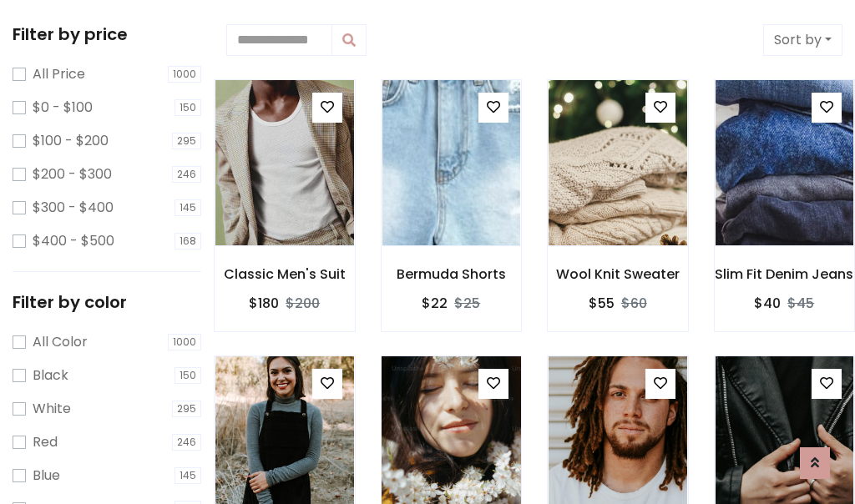 Image resolution: width=855 pixels, height=504 pixels. What do you see at coordinates (72, 174) in the screenshot?
I see `label: $200 - $300` at bounding box center [72, 174].